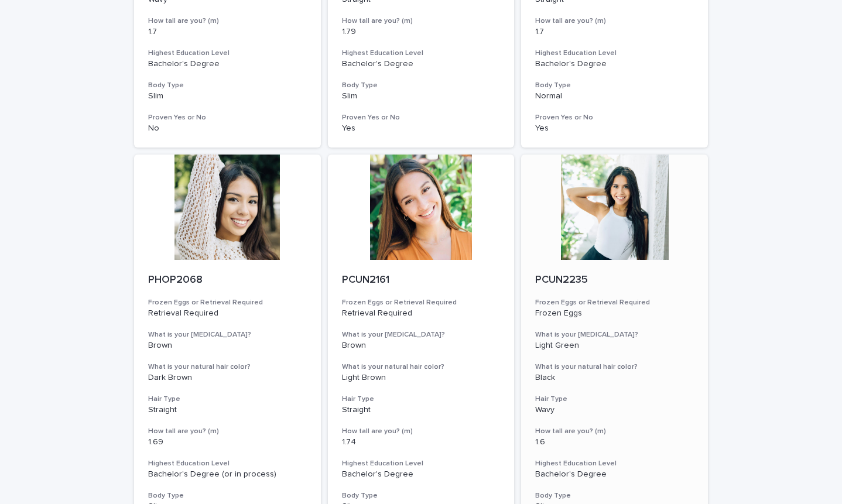 This screenshot has height=504, width=842. Describe the element at coordinates (421, 442) in the screenshot. I see `p: 1.74` at that location.